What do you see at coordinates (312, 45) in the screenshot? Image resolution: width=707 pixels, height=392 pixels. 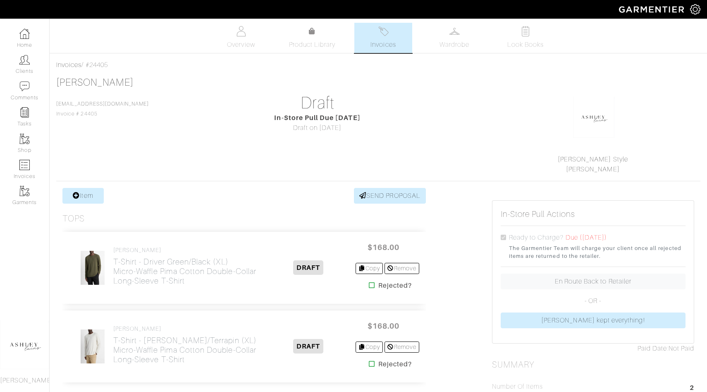 I see `span: Product Library` at bounding box center [312, 45].